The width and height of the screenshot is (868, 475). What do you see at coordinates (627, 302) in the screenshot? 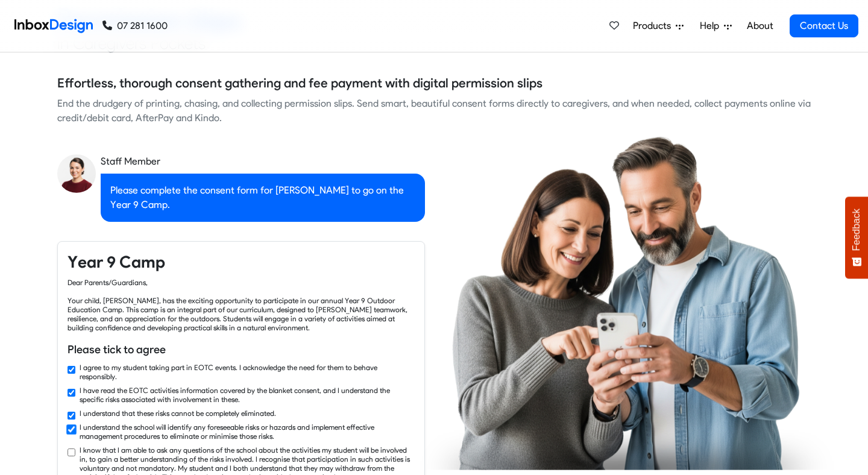
I see `img: parents_using_phone.png` at bounding box center [627, 302].